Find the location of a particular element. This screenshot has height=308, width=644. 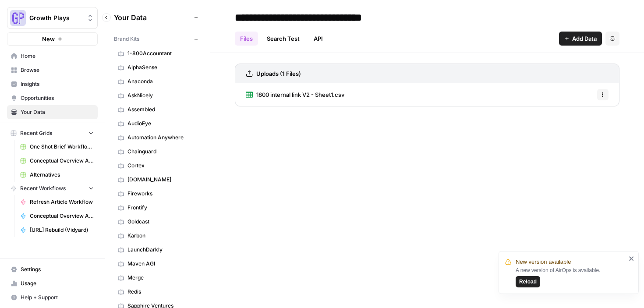

span: Maven AGI is located at coordinates (162, 263).